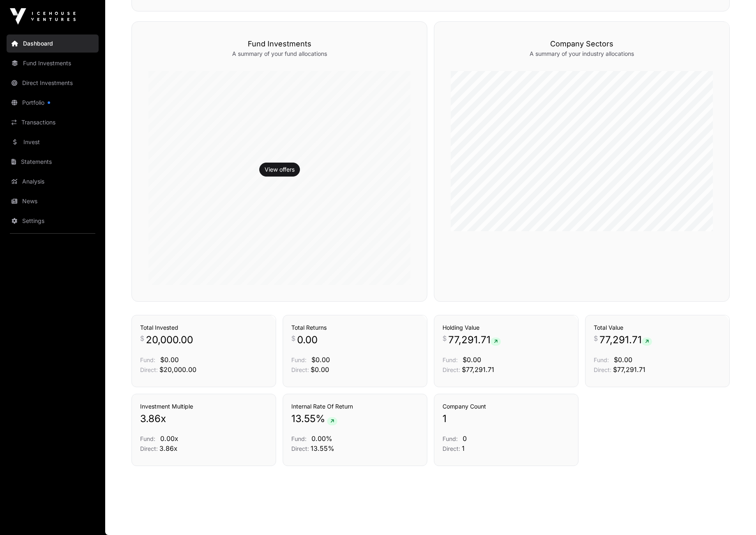 Image resolution: width=756 pixels, height=535 pixels. I want to click on h3: Holding Value, so click(506, 328).